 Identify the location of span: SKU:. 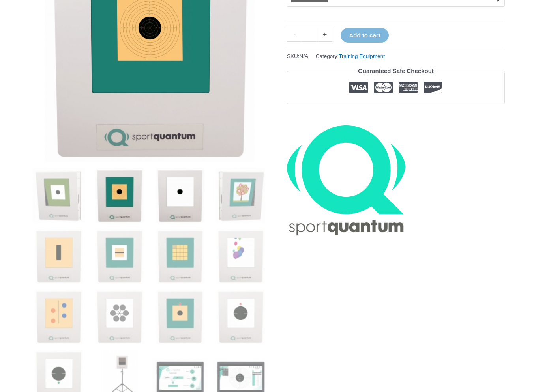
(298, 56).